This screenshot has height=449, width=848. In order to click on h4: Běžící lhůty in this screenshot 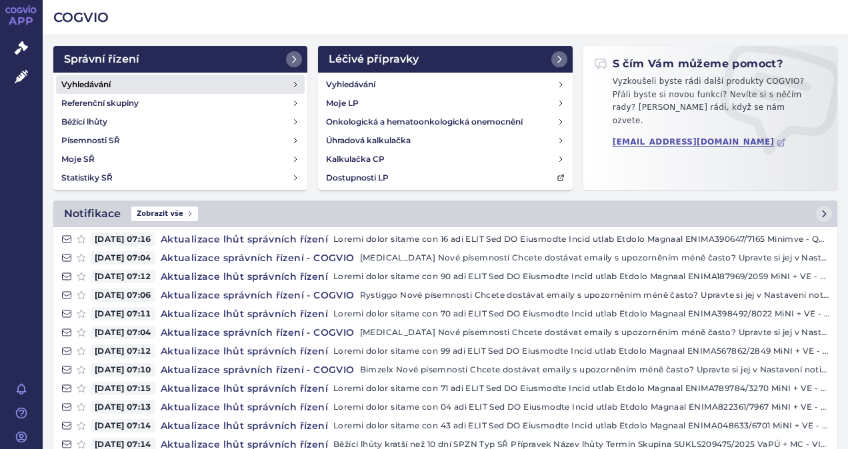, I will do `click(84, 122)`.